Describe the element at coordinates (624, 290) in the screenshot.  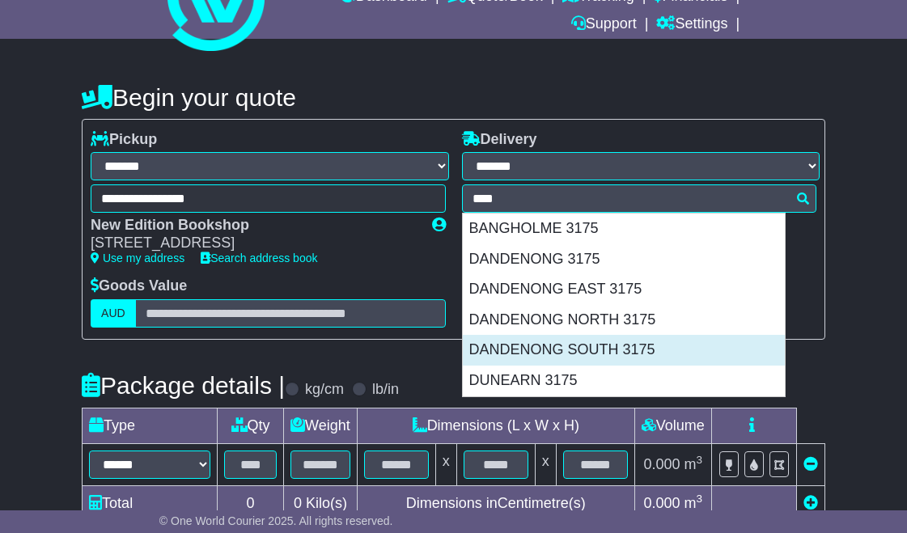
I see `div: DANDENONG EAST 3175` at that location.